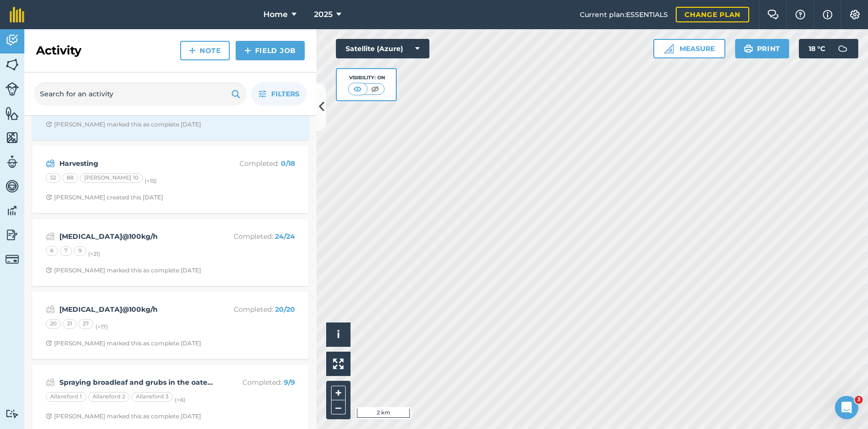 Image resolution: width=868 pixels, height=429 pixels. I want to click on a: Field Job, so click(270, 51).